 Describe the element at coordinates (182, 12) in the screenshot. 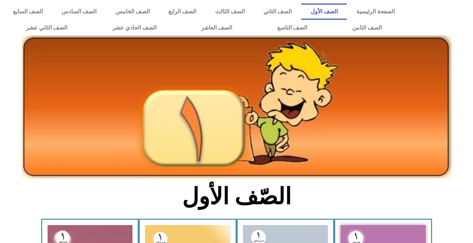

I see `a: الصف الرابع` at that location.